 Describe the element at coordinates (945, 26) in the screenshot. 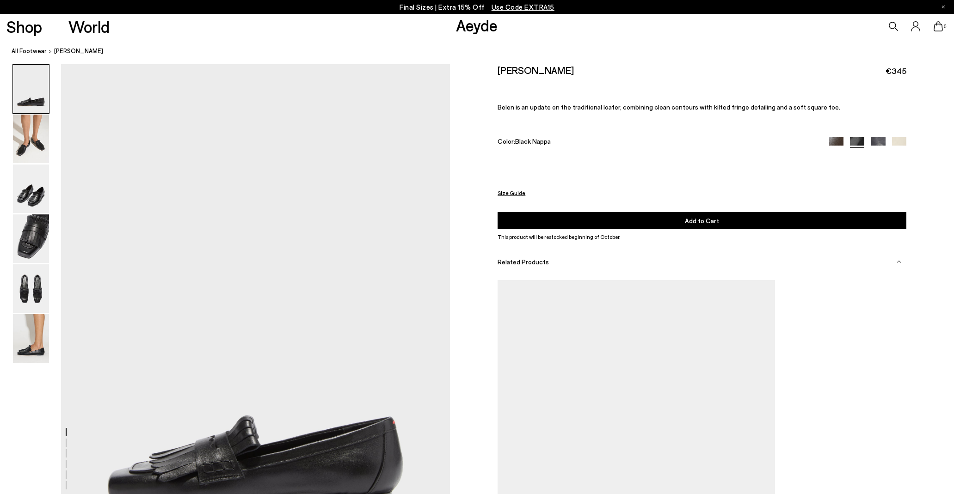

I see `span: 0` at that location.